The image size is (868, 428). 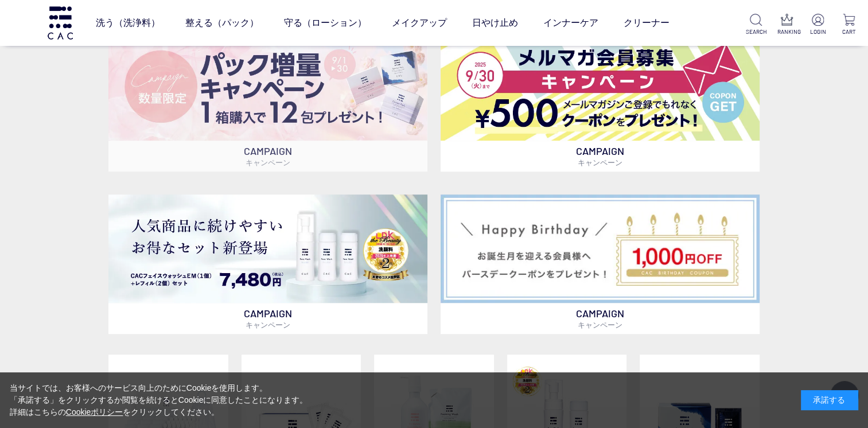 What do you see at coordinates (570, 23) in the screenshot?
I see `a: インナーケア` at bounding box center [570, 23].